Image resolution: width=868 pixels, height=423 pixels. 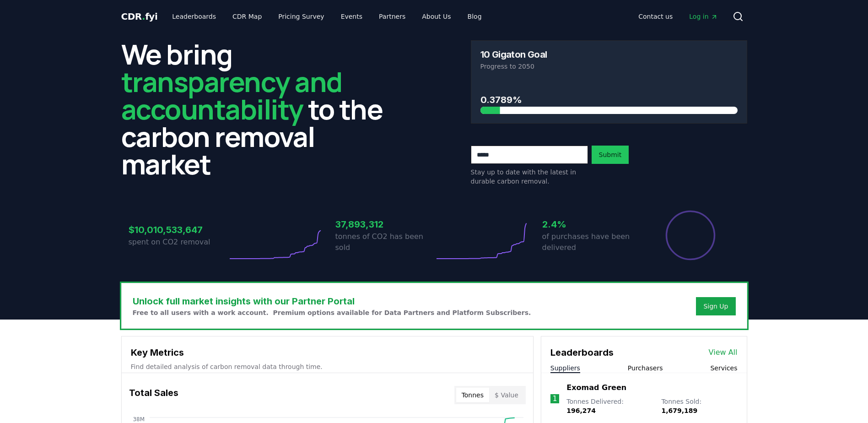 I want to click on p: tonnes of CO2 has been sold, so click(x=385, y=242).